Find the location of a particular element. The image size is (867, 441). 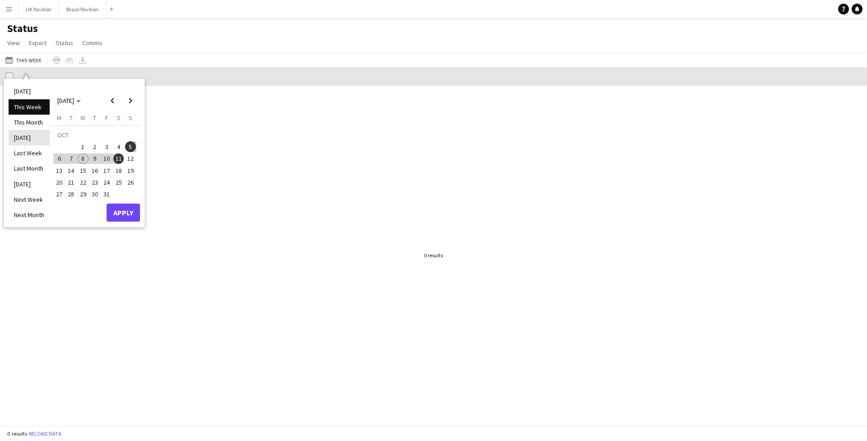

span: 10 is located at coordinates (107, 159).